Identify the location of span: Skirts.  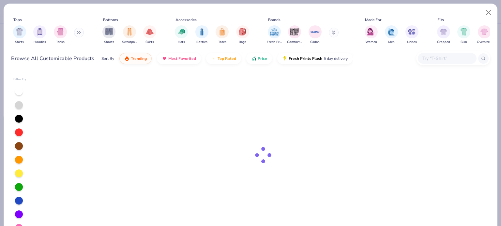
(150, 42).